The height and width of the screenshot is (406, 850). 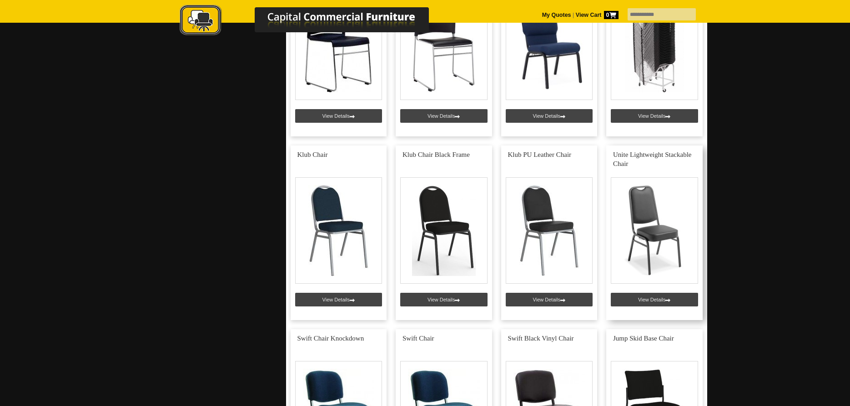 I want to click on span: 0, so click(x=612, y=15).